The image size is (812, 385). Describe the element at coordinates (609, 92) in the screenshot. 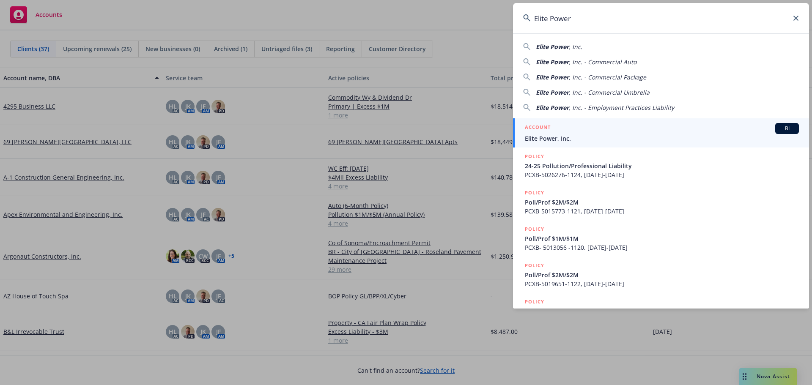

I see `span: , Inc. - Commercial Umbrella` at that location.